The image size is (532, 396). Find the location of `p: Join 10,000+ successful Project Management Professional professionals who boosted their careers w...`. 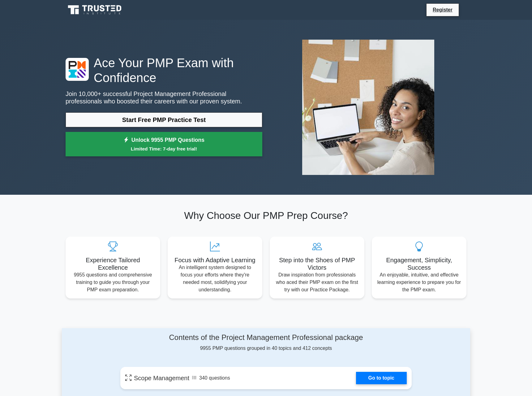

p: Join 10,000+ successful Project Management Professional professionals who boosted their careers w... is located at coordinates (164, 97).